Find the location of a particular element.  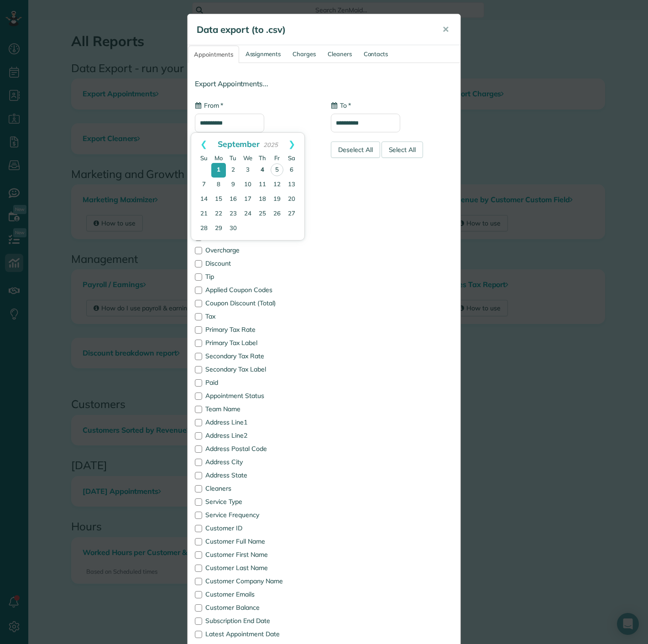

a: 28 is located at coordinates (204, 228).